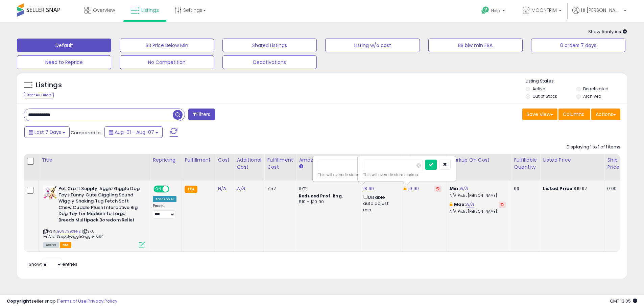 The height and width of the screenshot is (308, 644). Describe the element at coordinates (64, 62) in the screenshot. I see `button: Need to Reprice` at that location.